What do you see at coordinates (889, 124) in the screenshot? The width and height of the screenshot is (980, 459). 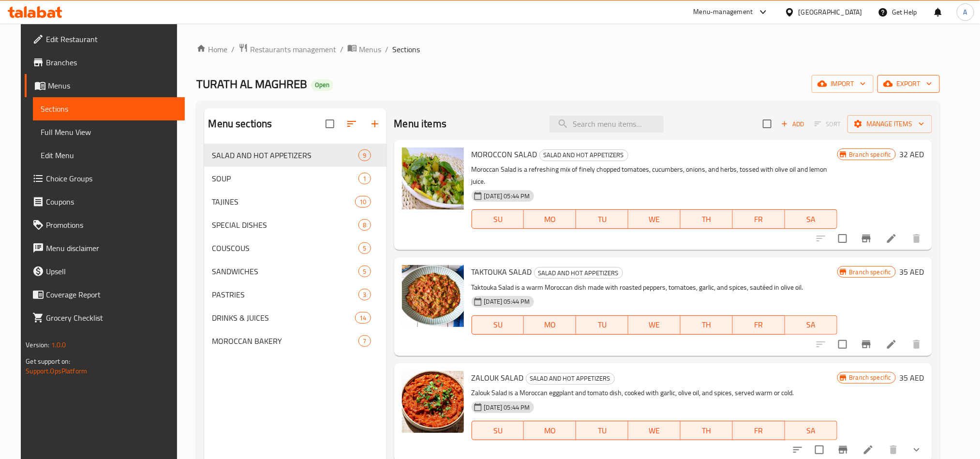 I see `span: Manage items` at bounding box center [889, 124].